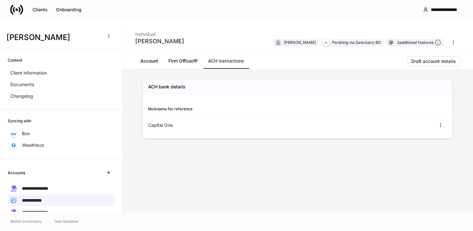 This screenshot has height=231, width=473. I want to click on a: Wealthbox, so click(61, 145).